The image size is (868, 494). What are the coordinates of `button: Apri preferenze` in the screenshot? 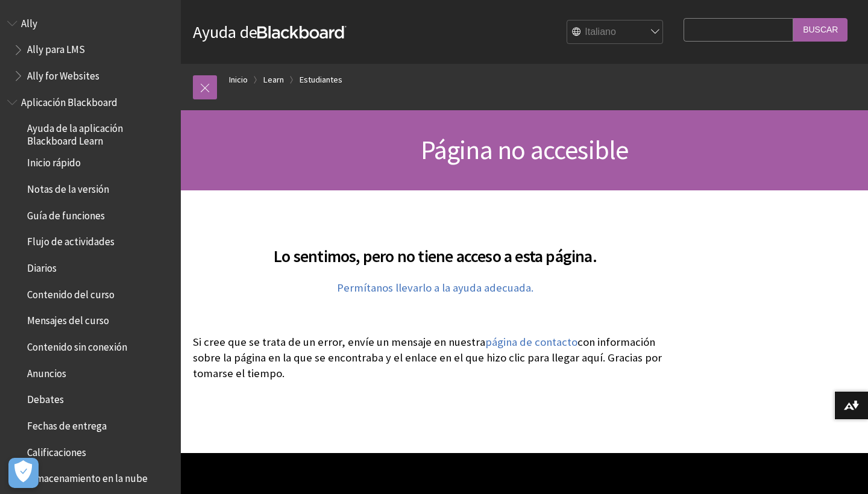 It's located at (23, 473).